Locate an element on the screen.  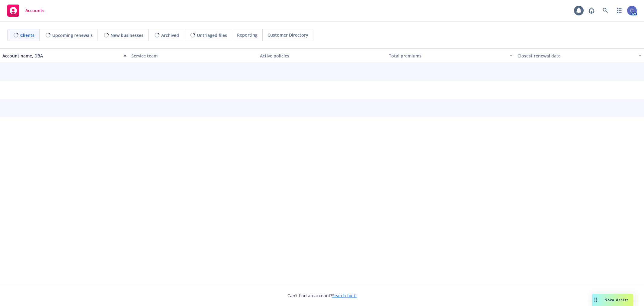
button: Closest renewal date is located at coordinates (580, 55).